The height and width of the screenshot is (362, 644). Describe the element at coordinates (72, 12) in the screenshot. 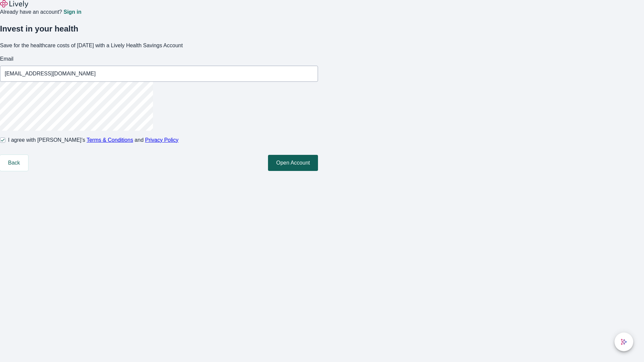

I see `div: Sign in` at that location.